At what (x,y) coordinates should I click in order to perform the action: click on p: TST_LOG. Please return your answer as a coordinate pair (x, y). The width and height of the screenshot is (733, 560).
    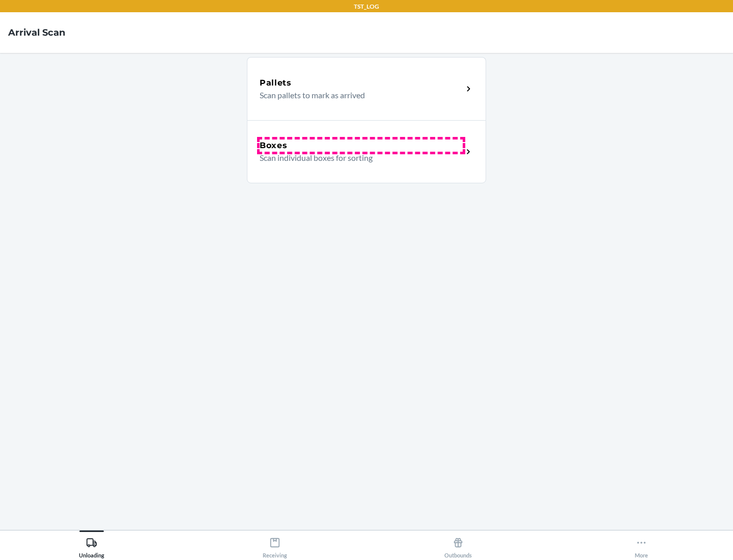
    Looking at the image, I should click on (366, 6).